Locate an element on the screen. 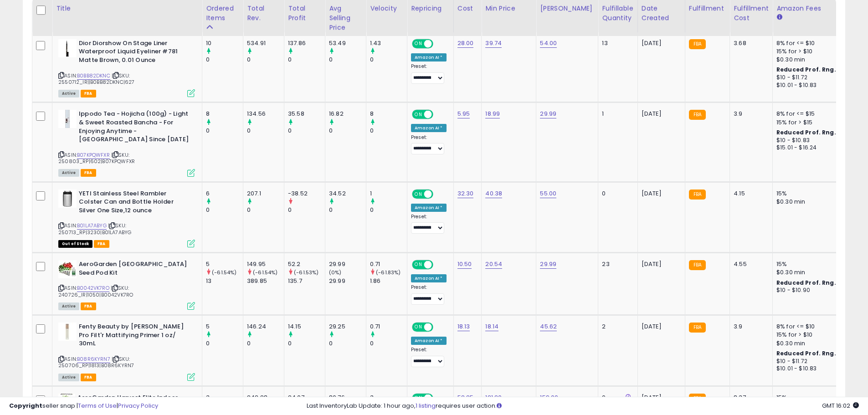 This screenshot has height=415, width=868. div: $10 - $10.90 is located at coordinates (814, 290).